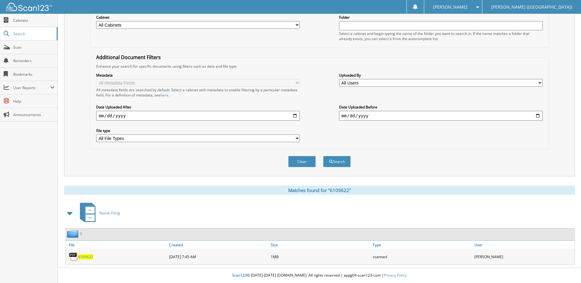  What do you see at coordinates (395, 275) in the screenshot?
I see `a: Privacy Policy` at bounding box center [395, 275].